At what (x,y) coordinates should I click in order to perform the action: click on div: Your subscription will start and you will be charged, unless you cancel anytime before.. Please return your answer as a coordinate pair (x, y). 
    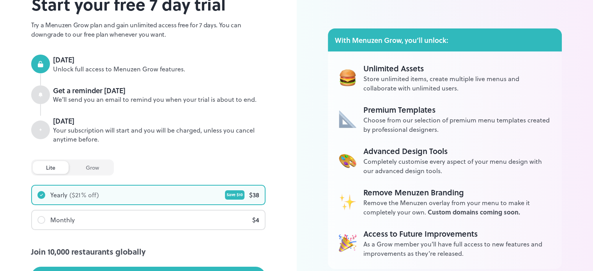
    Looking at the image, I should click on (159, 135).